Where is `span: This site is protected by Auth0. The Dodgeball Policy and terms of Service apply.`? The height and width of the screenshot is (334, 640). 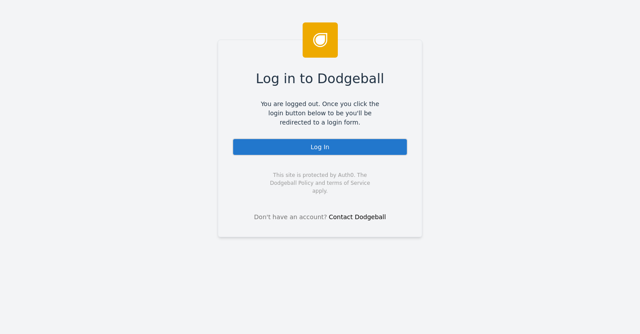
span: This site is protected by Auth0. The Dodgeball Policy and terms of Service apply. is located at coordinates (320, 183).